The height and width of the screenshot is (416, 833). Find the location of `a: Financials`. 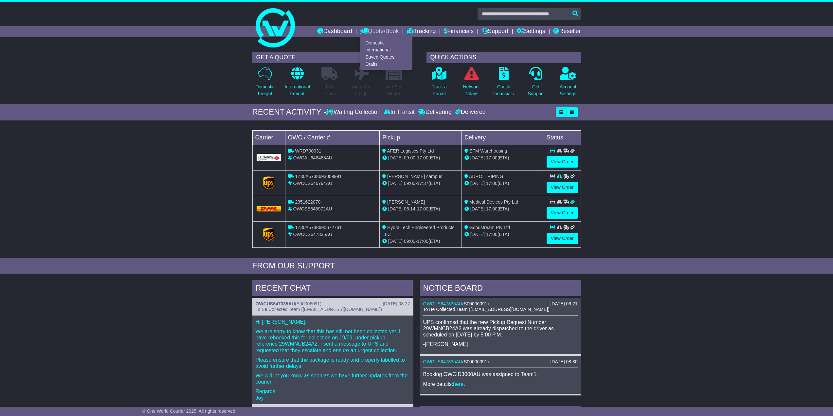

a: Financials is located at coordinates (458, 32).